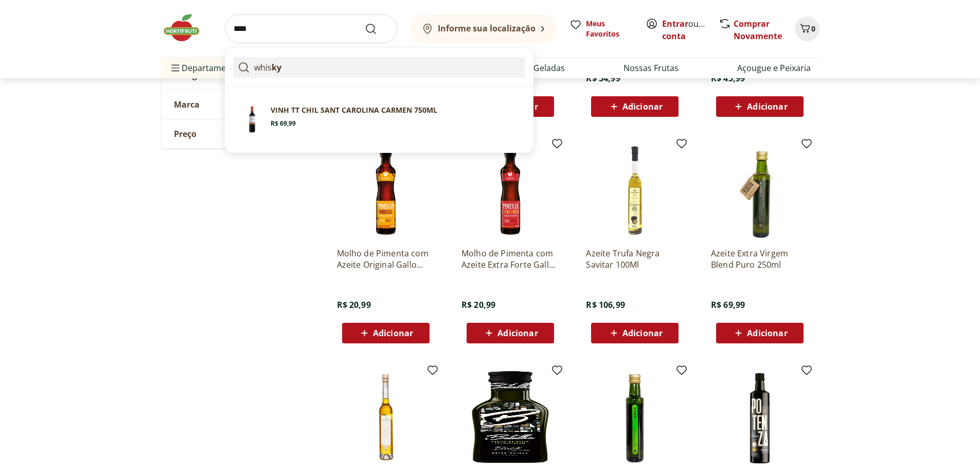  I want to click on input: search, so click(311, 29).